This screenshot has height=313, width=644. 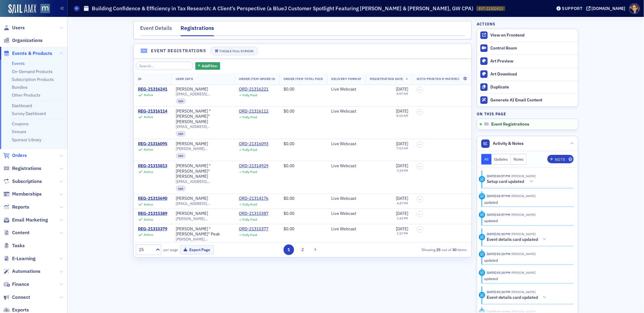 I want to click on div: REG-21315690, so click(x=152, y=198).